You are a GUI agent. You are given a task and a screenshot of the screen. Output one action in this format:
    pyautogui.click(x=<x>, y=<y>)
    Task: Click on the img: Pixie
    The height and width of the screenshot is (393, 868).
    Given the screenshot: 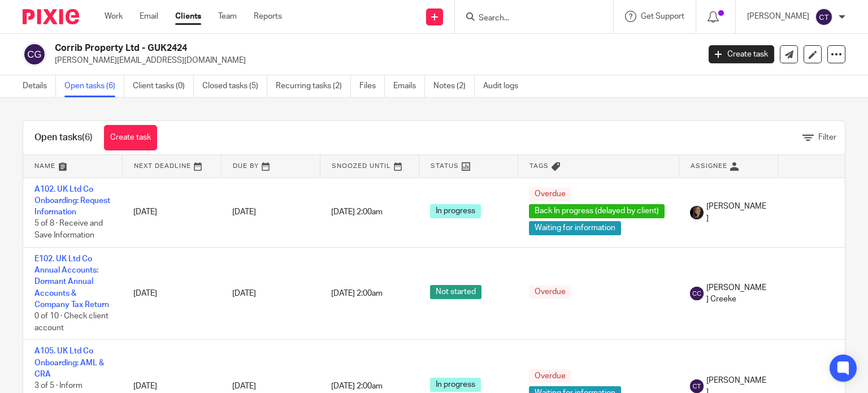 What is the action you would take?
    pyautogui.click(x=51, y=17)
    